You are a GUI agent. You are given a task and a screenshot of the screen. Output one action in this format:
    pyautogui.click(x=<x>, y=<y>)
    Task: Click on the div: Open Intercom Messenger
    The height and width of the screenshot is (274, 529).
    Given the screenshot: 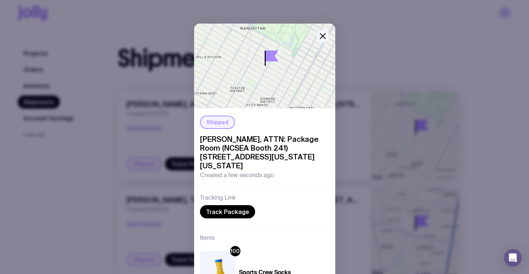 What is the action you would take?
    pyautogui.click(x=513, y=257)
    